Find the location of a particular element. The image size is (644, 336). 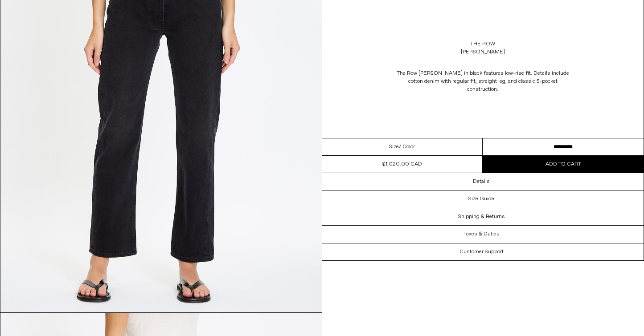

h3: Size Guide is located at coordinates (481, 199).